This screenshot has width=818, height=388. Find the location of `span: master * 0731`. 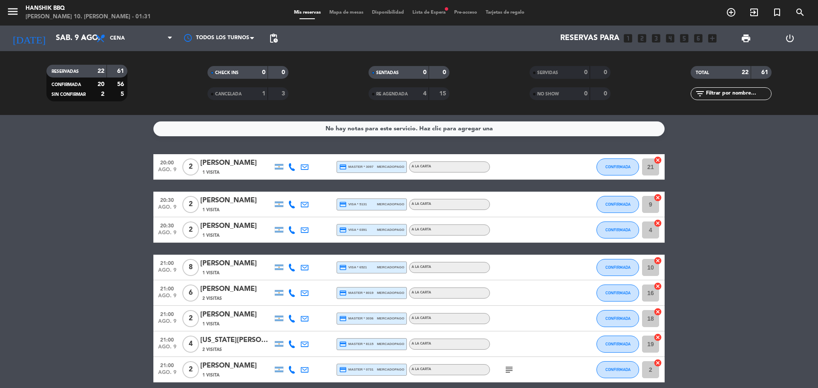

span: master * 0731 is located at coordinates (356, 370).